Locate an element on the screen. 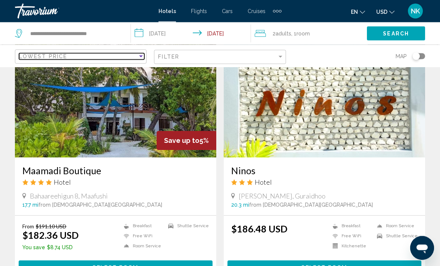 This screenshot has width=440, height=266. div: 5% is located at coordinates (186, 140).